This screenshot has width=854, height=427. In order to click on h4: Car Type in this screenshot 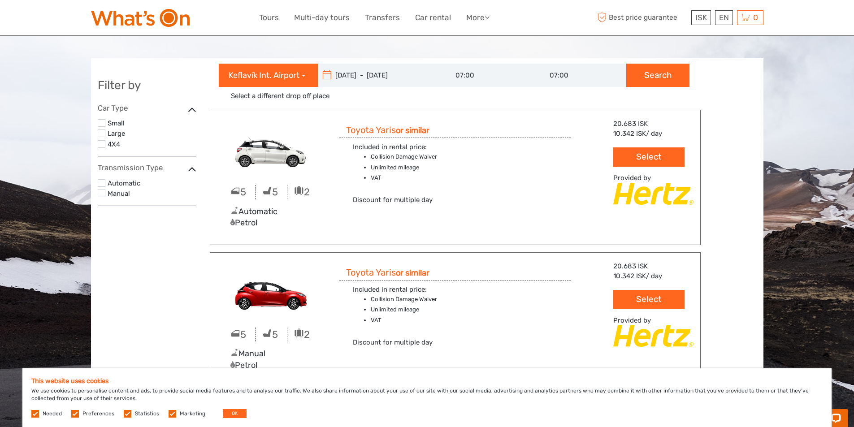, I will do `click(147, 108)`.